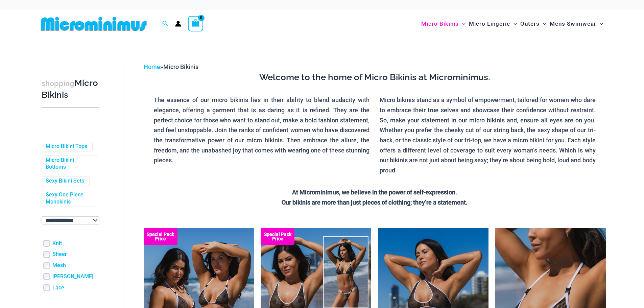 This screenshot has height=308, width=644. I want to click on a: Sexy One Piece Monokinis, so click(68, 198).